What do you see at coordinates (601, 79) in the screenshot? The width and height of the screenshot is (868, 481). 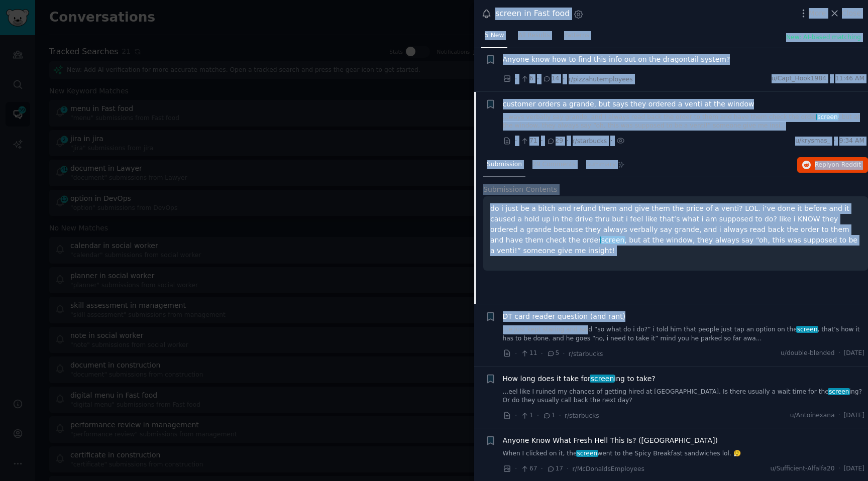 I see `span: r/pizzahutemployees` at bounding box center [601, 79].